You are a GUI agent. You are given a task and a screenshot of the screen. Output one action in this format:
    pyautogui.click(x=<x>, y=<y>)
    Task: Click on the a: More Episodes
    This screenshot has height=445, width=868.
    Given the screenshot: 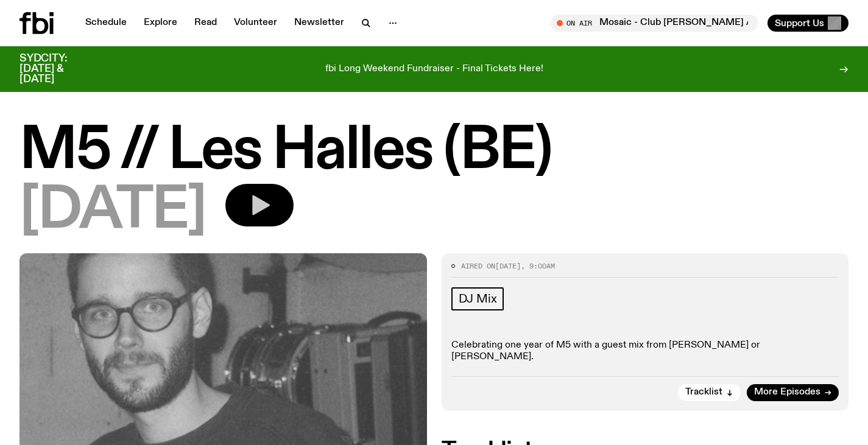 What is the action you would take?
    pyautogui.click(x=792, y=393)
    